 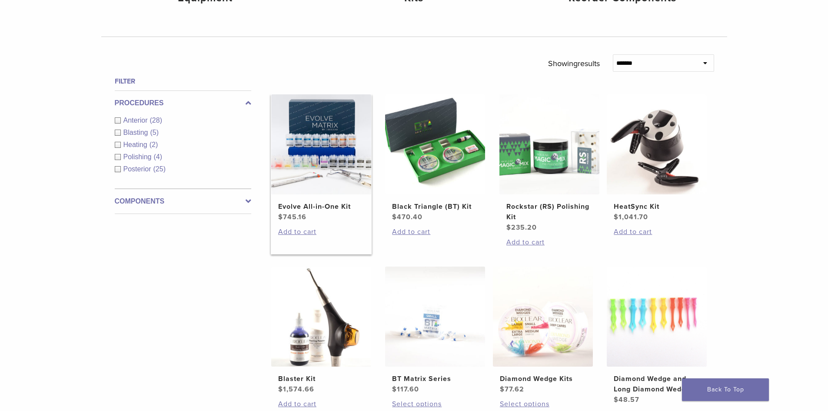 What do you see at coordinates (512, 389) in the screenshot?
I see `bdi: 77.62` at bounding box center [512, 389].